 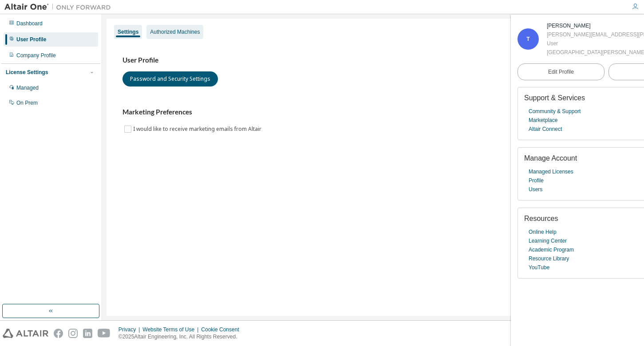 I want to click on img: Altair One, so click(x=60, y=7).